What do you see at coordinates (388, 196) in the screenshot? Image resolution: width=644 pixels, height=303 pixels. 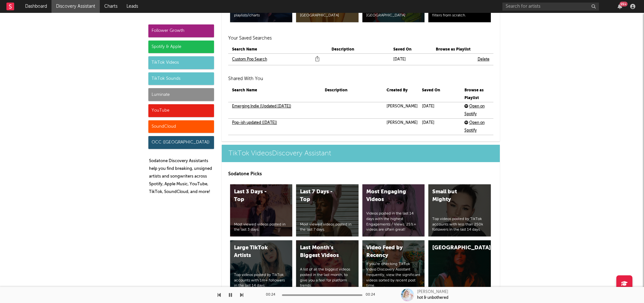 I see `div: Most Engaging Videos` at bounding box center [388, 196].